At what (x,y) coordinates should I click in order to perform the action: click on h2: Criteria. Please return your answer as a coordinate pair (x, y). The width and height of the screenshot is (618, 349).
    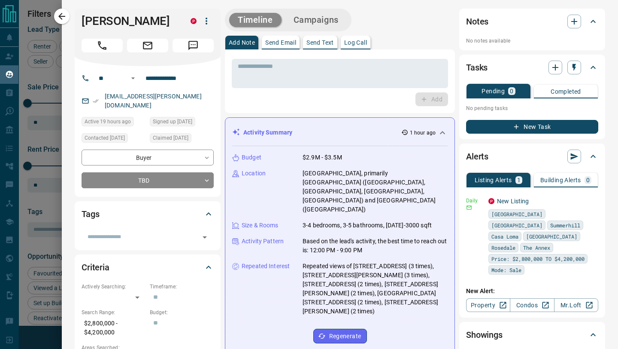
    Looking at the image, I should click on (95, 267).